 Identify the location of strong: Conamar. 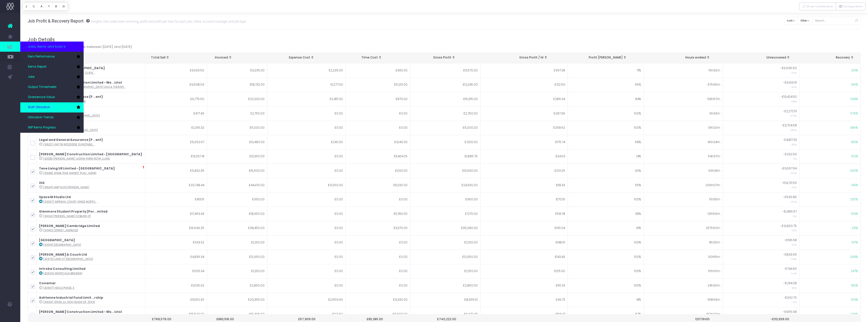
(48, 283).